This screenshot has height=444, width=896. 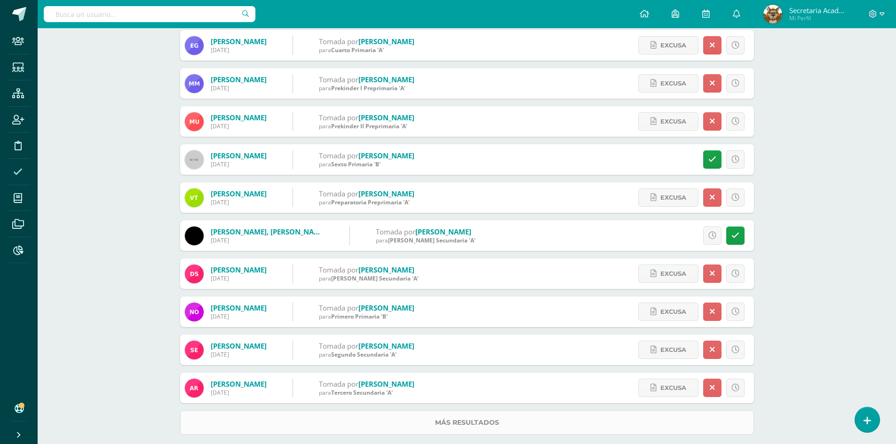 I want to click on img: 60x60, so click(x=194, y=160).